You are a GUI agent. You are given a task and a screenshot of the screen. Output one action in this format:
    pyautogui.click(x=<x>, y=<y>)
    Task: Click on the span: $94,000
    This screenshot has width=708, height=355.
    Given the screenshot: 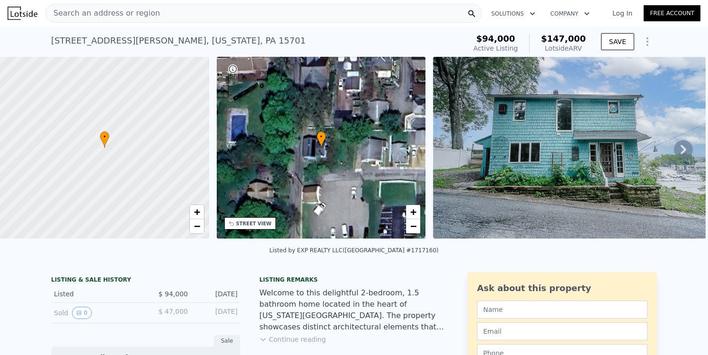 What is the action you would take?
    pyautogui.click(x=496, y=38)
    